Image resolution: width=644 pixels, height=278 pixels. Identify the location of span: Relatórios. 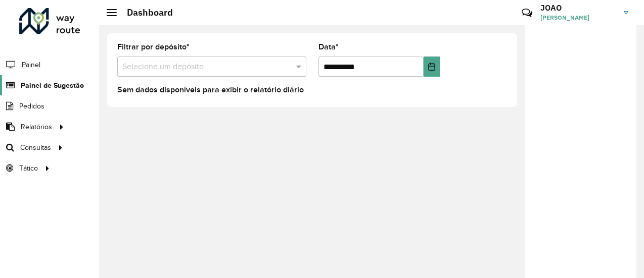
(36, 127).